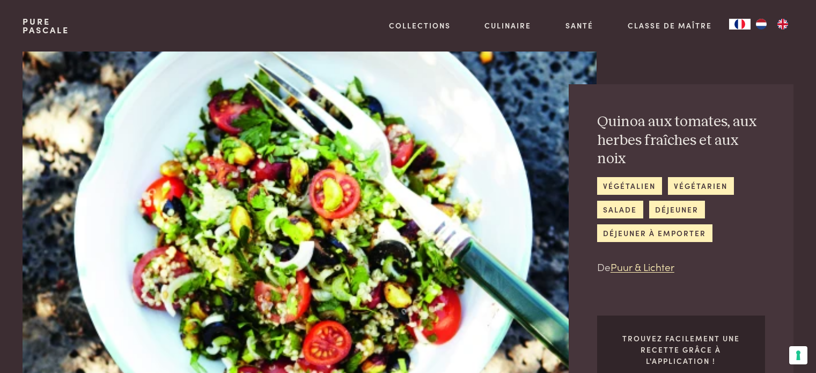  I want to click on a: salade, so click(620, 209).